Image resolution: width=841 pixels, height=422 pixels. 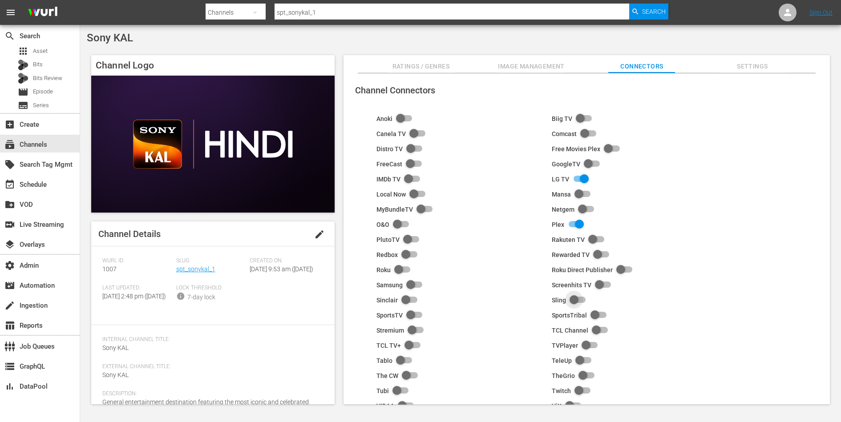 I want to click on div: PlutoTV, so click(x=388, y=240).